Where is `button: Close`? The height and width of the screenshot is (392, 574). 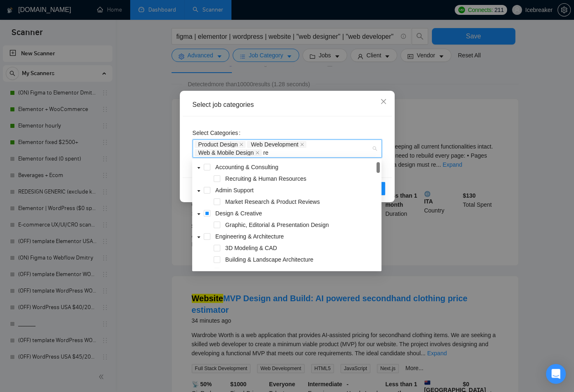
button: Close is located at coordinates (383, 101).